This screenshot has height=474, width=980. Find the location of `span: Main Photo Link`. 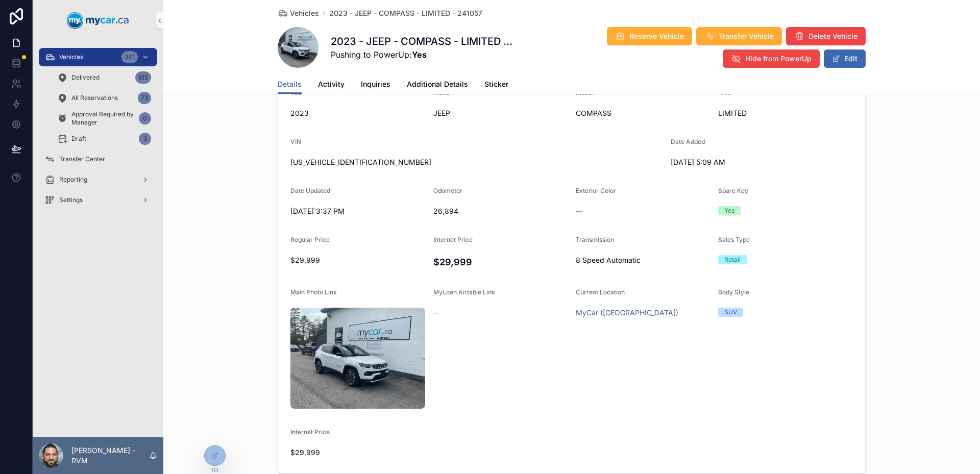

span: Main Photo Link is located at coordinates (314, 292).